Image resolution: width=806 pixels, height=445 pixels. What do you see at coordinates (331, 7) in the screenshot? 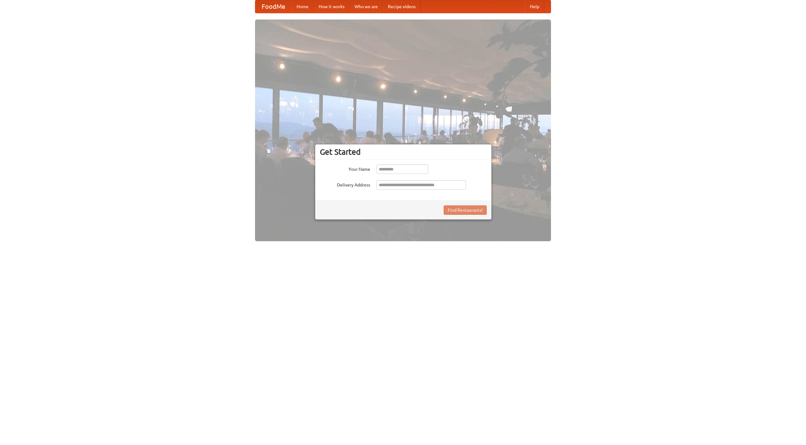
I see `a: How it works` at bounding box center [331, 7].